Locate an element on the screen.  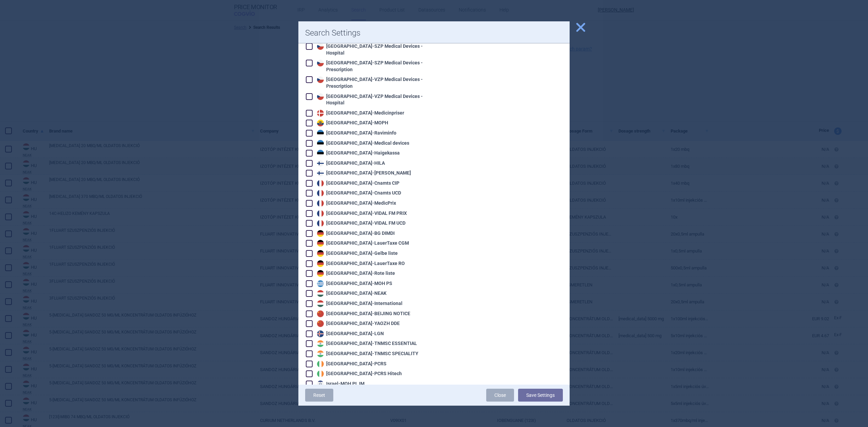
img: Denmark is located at coordinates (321, 113).